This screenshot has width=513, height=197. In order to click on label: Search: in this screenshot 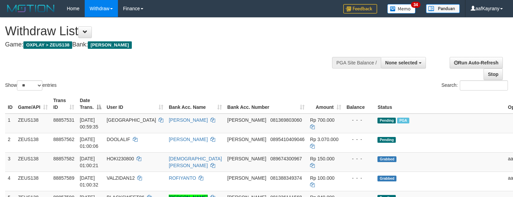, I will do `click(475, 85)`.